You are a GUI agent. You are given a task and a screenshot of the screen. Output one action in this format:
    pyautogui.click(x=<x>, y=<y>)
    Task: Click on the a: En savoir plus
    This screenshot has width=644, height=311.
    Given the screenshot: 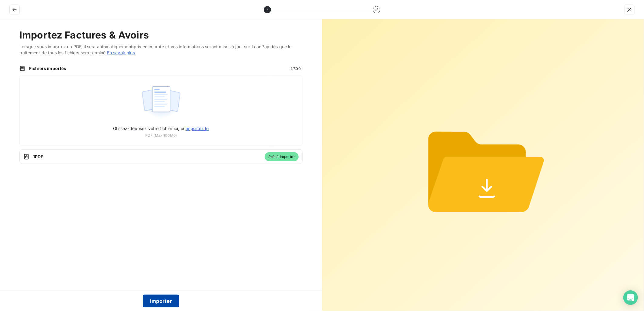 What is the action you would take?
    pyautogui.click(x=121, y=52)
    